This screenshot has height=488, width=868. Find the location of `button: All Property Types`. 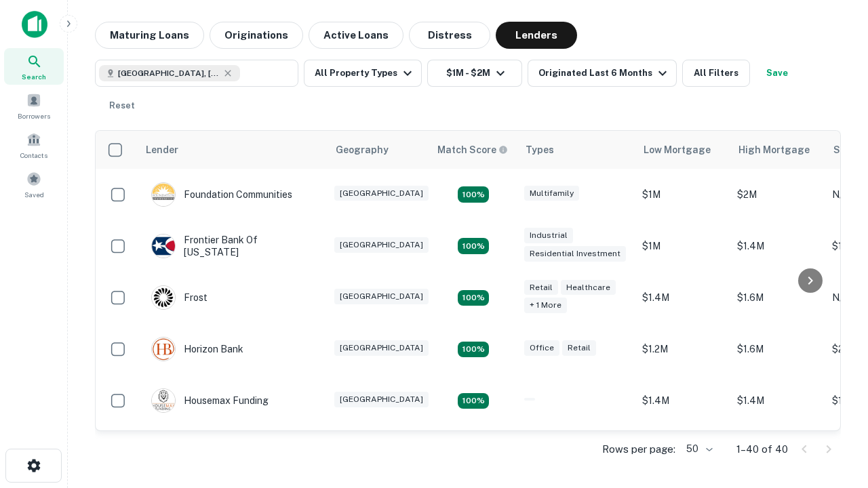

button: All Property Types is located at coordinates (362, 73).